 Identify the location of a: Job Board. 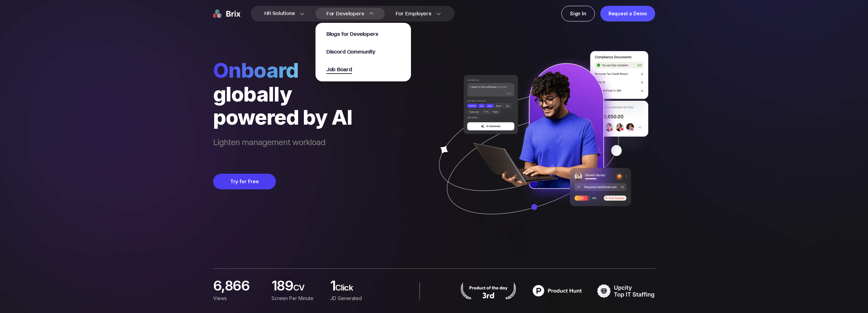
(340, 70).